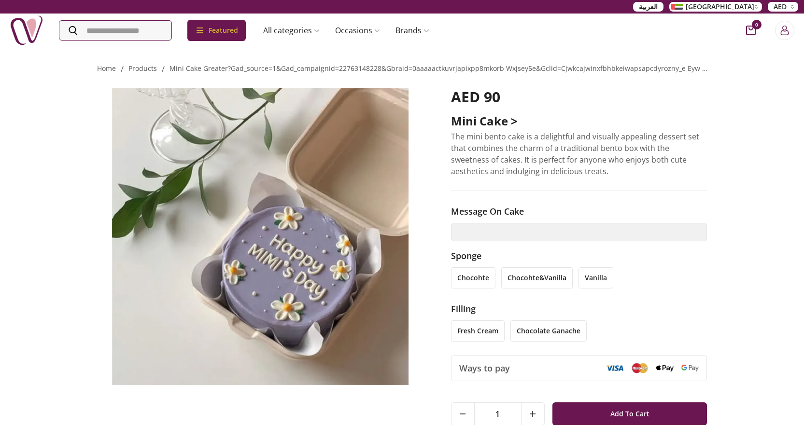  What do you see at coordinates (677, 7) in the screenshot?
I see `img: Arabic_dztd3n.png` at bounding box center [677, 7].